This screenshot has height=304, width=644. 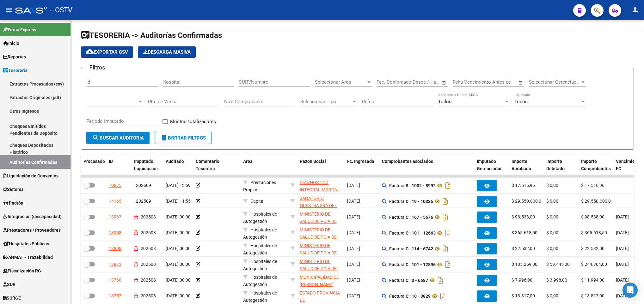 What do you see at coordinates (593, 185) in the screenshot?
I see `span: $ 17.516,96` at bounding box center [593, 185].